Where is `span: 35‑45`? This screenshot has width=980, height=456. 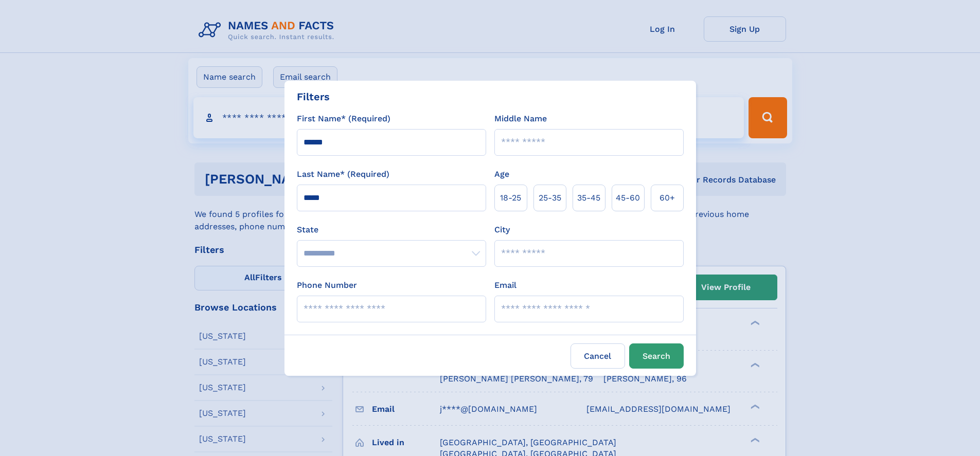
span: 35‑45 is located at coordinates (589, 198).